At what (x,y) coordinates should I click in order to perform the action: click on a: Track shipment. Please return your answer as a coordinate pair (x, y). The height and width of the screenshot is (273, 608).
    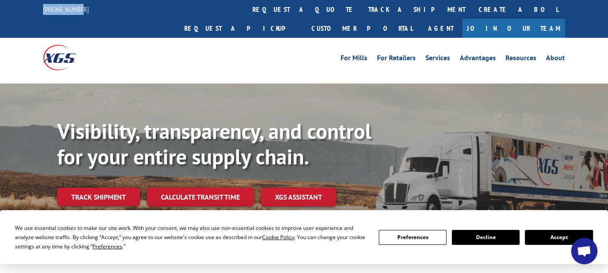
    Looking at the image, I should click on (99, 197).